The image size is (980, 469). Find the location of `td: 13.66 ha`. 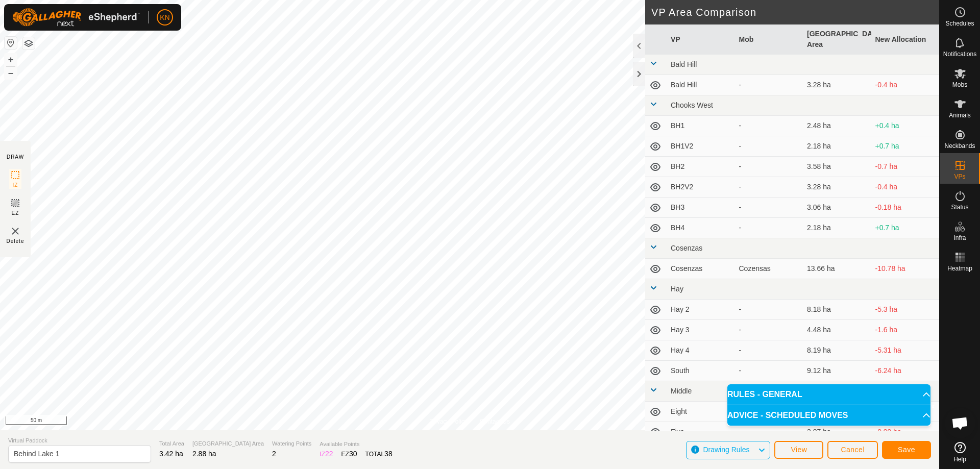

td: 13.66 ha is located at coordinates (837, 269).